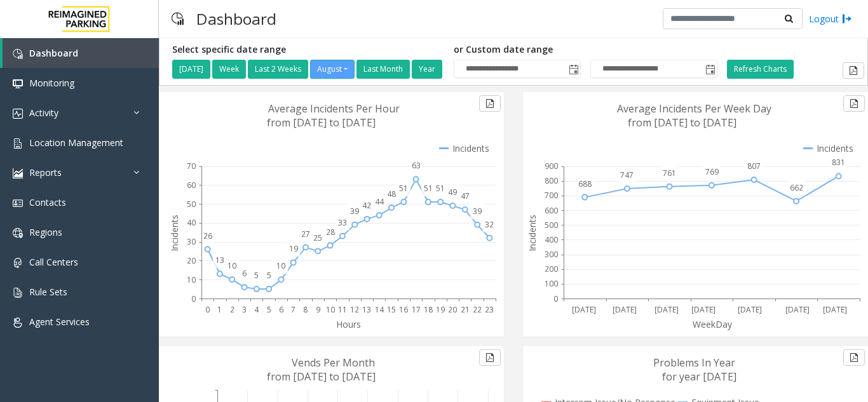 The width and height of the screenshot is (868, 402). Describe the element at coordinates (694, 108) in the screenshot. I see `text: Average Incidents Per Week Day` at that location.